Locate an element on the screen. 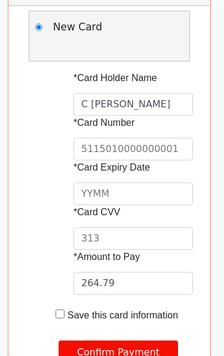  label: *Card Expiry Date is located at coordinates (118, 168).